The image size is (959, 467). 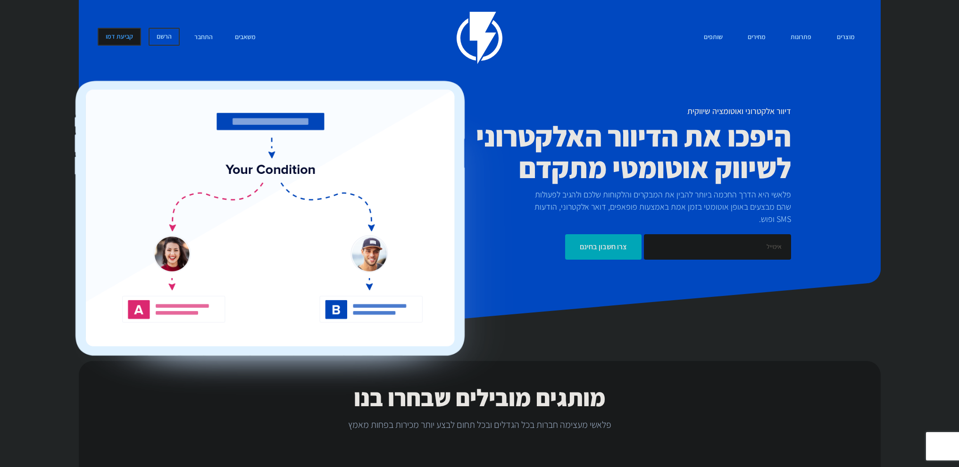 I want to click on a: קביעת דמו, so click(x=119, y=37).